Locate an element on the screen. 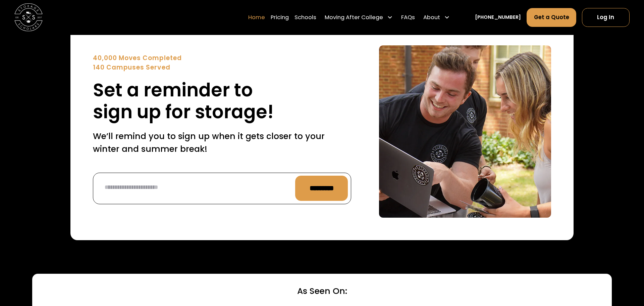 The image size is (644, 306). div: As Seen On: is located at coordinates (322, 291).